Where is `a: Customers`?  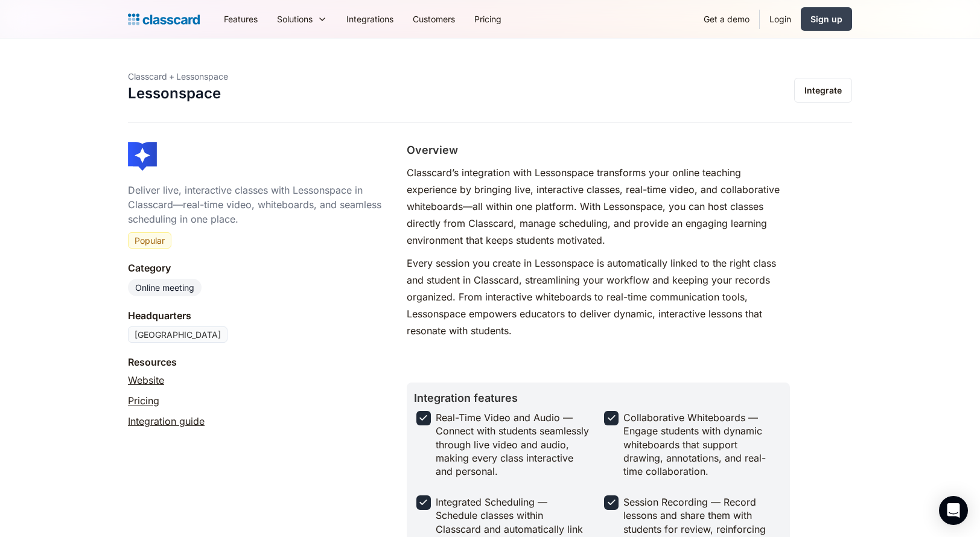 a: Customers is located at coordinates (434, 19).